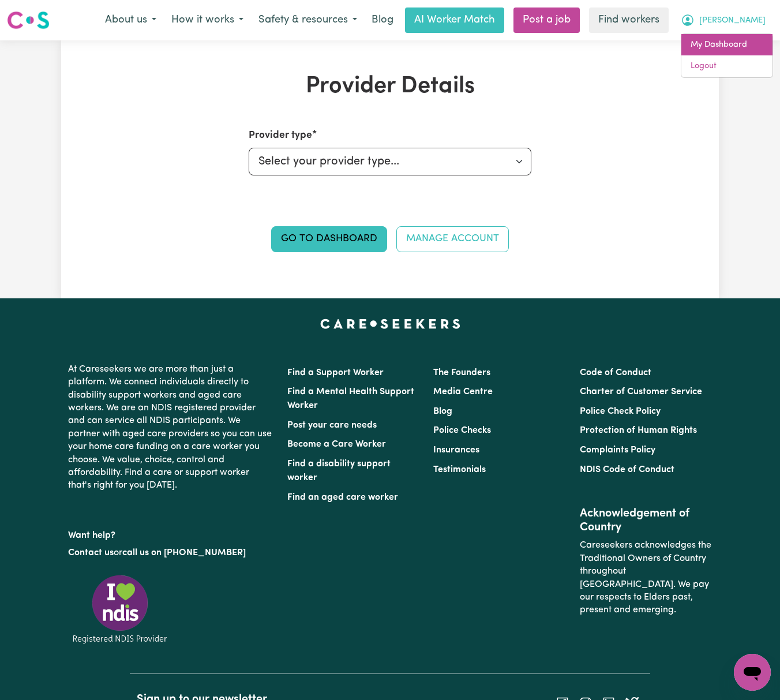 This screenshot has width=780, height=700. I want to click on button: Safety & resources, so click(307, 20).